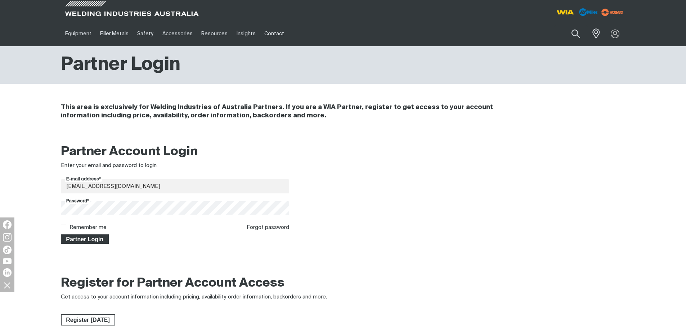 The image size is (686, 328). Describe the element at coordinates (172, 283) in the screenshot. I see `h2: Register for Partner Account Access` at that location.